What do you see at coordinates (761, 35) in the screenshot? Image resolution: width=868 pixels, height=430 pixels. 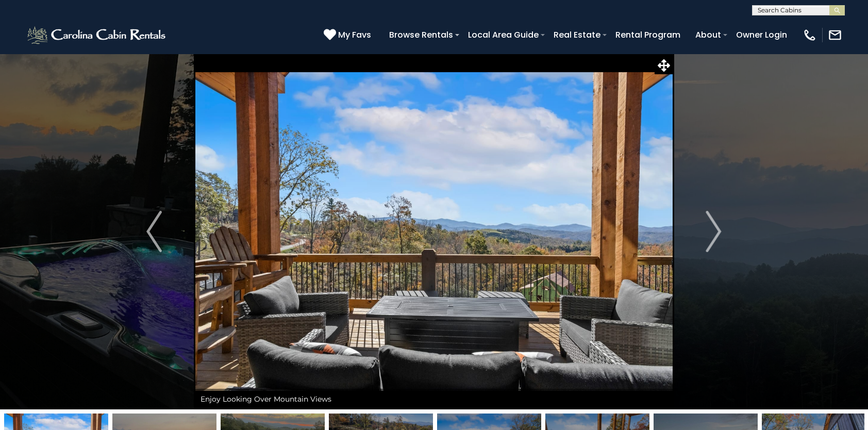 I see `a: Owner Login` at bounding box center [761, 35].